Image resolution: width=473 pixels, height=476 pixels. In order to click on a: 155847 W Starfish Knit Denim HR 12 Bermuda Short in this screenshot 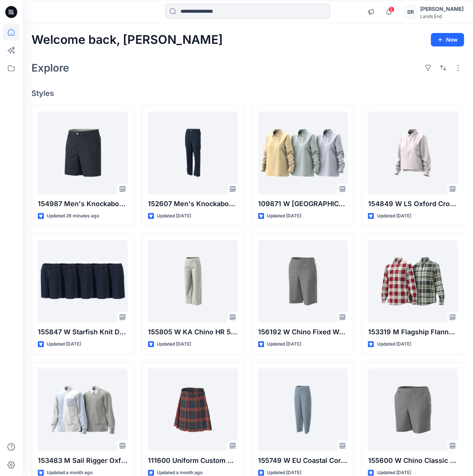, I will do `click(83, 281)`.